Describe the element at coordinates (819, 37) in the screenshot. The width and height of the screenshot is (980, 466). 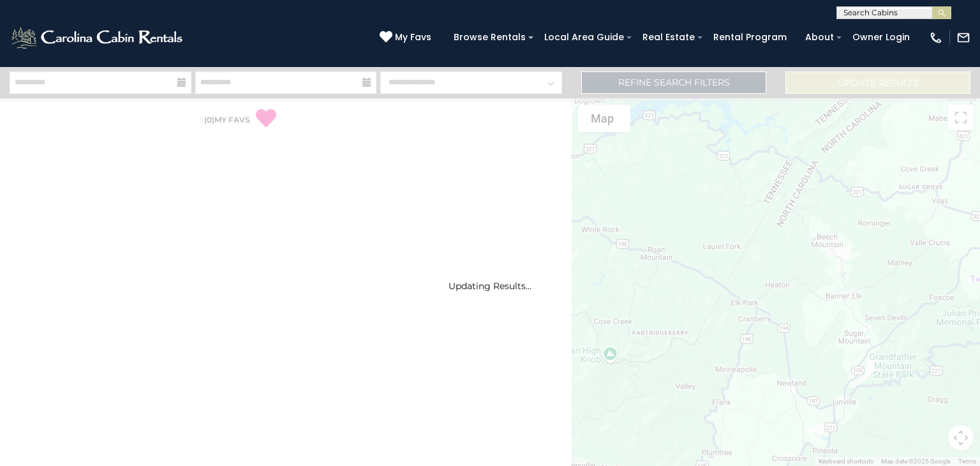
I see `a: About` at that location.